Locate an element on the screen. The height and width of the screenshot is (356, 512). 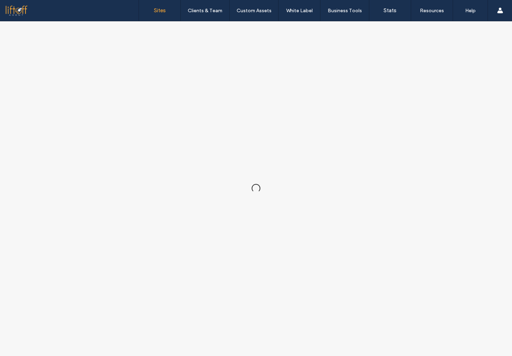
label: Help is located at coordinates (471, 10).